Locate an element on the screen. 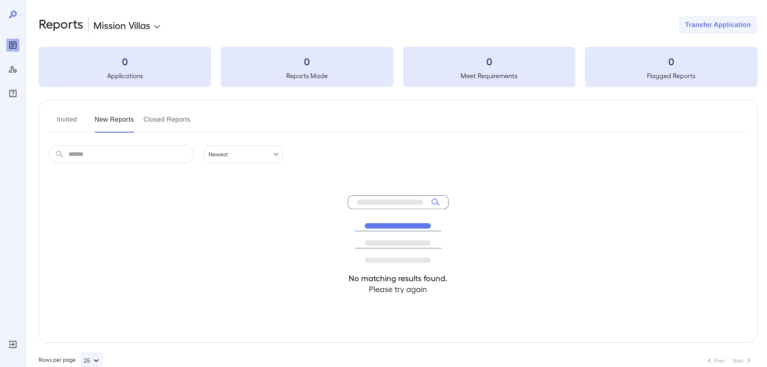 Image resolution: width=767 pixels, height=367 pixels. button: Transfer Application is located at coordinates (717, 25).